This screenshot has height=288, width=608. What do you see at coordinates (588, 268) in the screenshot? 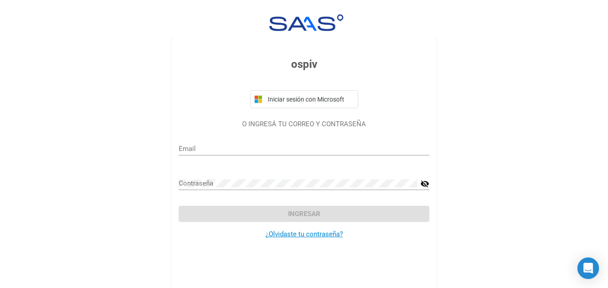
I see `div: Open Intercom Messenger` at bounding box center [588, 268].